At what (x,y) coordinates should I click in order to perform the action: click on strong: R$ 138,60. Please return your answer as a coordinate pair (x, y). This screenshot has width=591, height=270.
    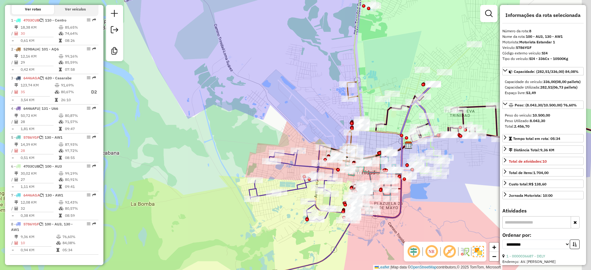
    Looking at the image, I should click on (537, 184).